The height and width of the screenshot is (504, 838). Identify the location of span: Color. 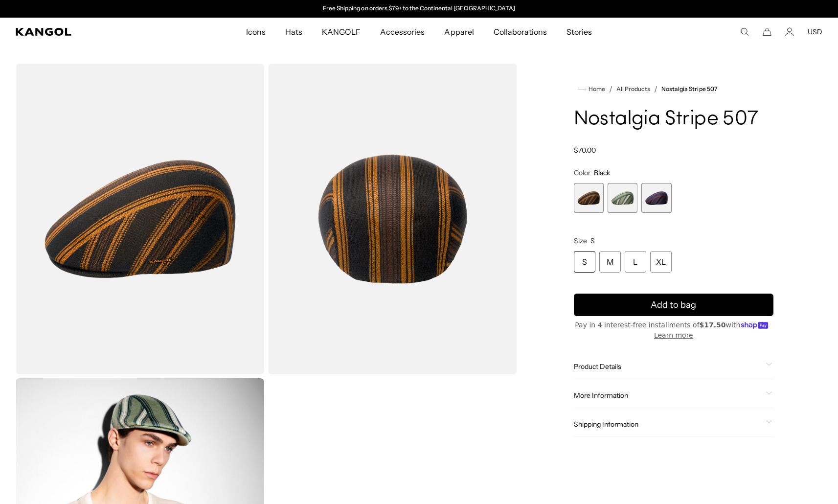
(583, 173).